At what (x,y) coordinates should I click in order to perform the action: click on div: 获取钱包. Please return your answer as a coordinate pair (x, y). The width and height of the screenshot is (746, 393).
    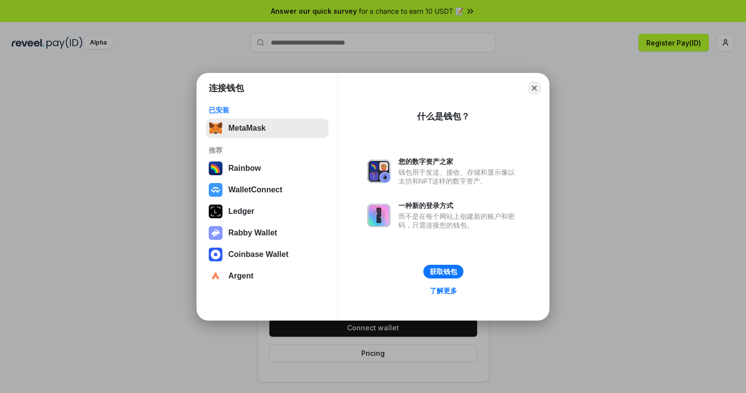
    Looking at the image, I should click on (444, 271).